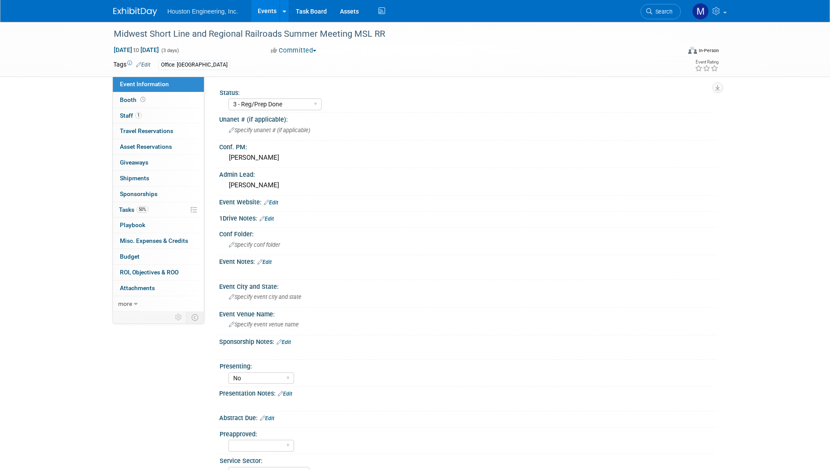 The image size is (830, 470). What do you see at coordinates (158, 194) in the screenshot?
I see `a: Sponsorships` at bounding box center [158, 194].